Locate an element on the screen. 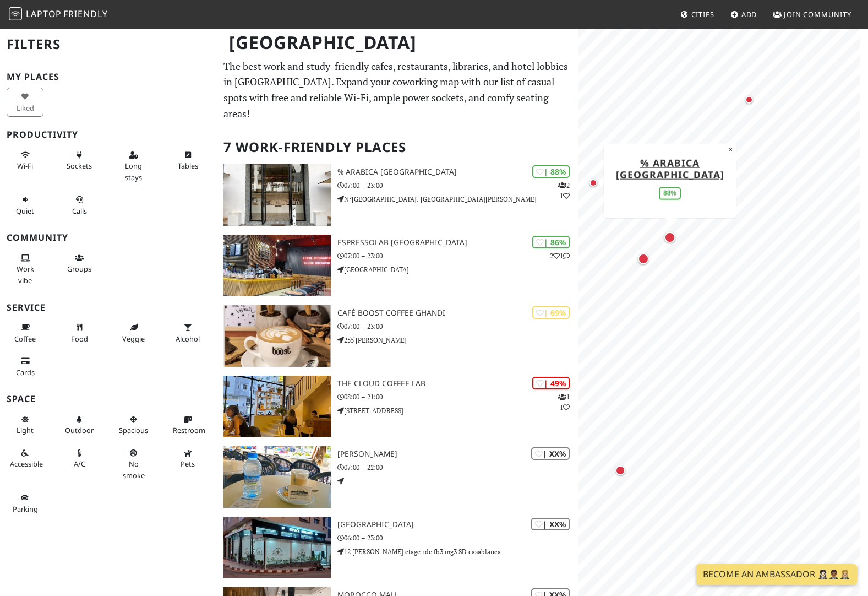  h3: Café BOOST COFFEE GHANDI is located at coordinates (458, 313).